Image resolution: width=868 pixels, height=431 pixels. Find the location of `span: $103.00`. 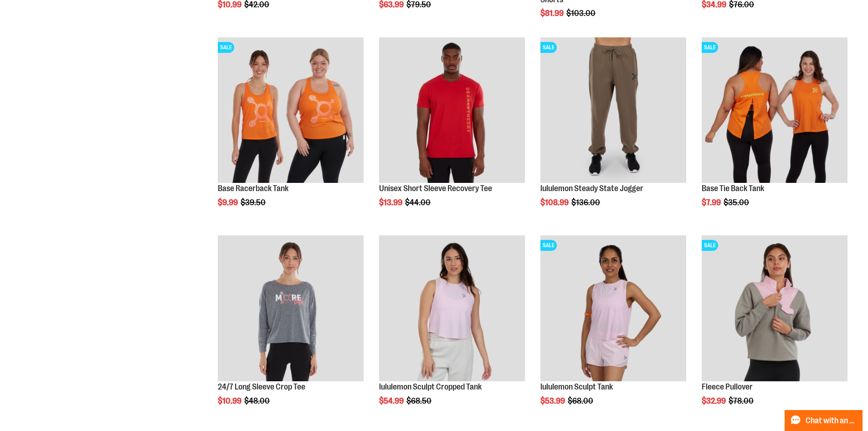

span: $103.00 is located at coordinates (581, 13).